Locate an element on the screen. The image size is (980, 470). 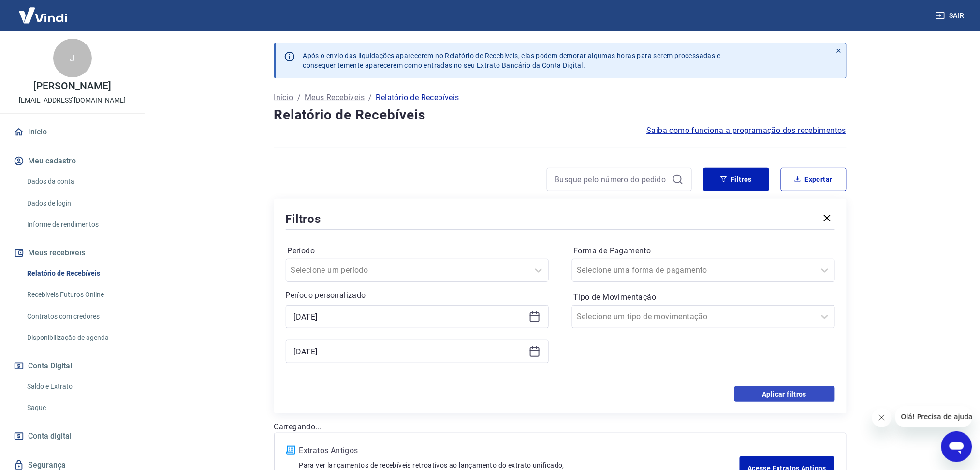
button: Sair is located at coordinates (951, 16).